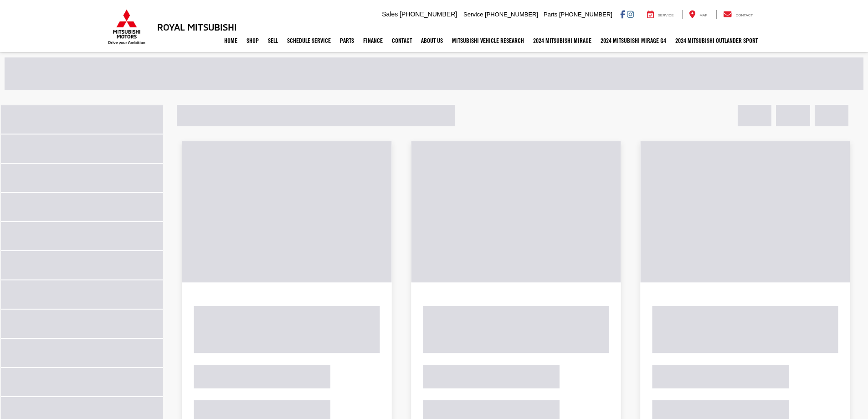  What do you see at coordinates (698, 15) in the screenshot?
I see `a: Map` at bounding box center [698, 15].